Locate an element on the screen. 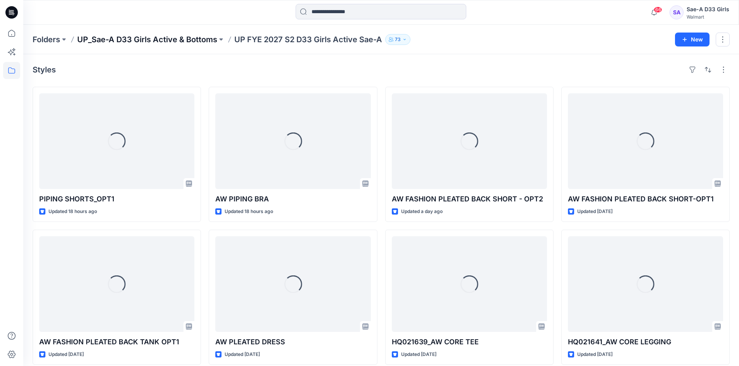 The width and height of the screenshot is (739, 366). p: PIPING SHORTS_OPT1 is located at coordinates (117, 199).